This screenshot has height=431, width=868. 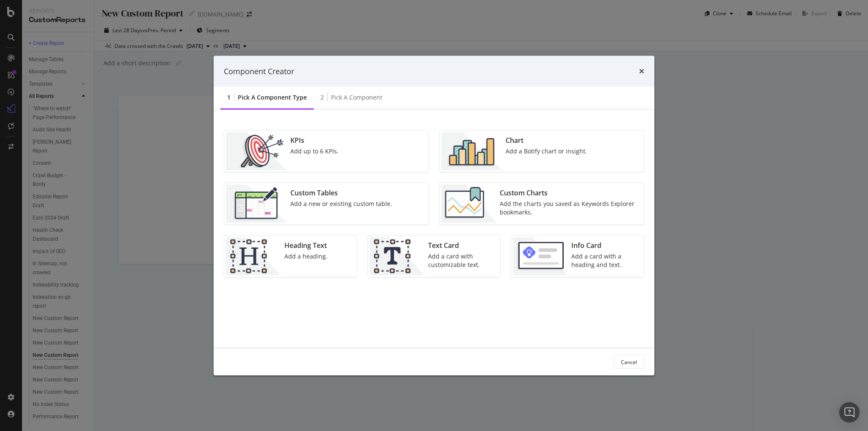 What do you see at coordinates (849, 412) in the screenshot?
I see `div: Open Intercom Messenger` at bounding box center [849, 412].